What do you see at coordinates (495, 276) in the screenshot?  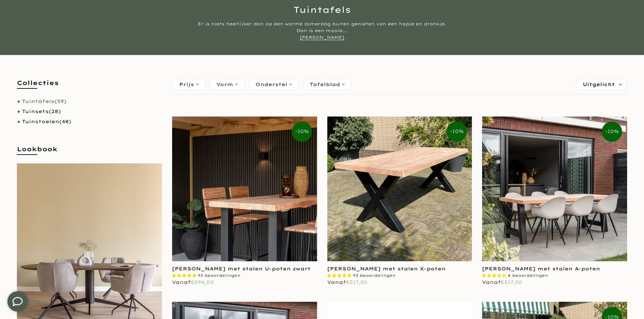 I see `span: 4.50 stars` at bounding box center [495, 276].